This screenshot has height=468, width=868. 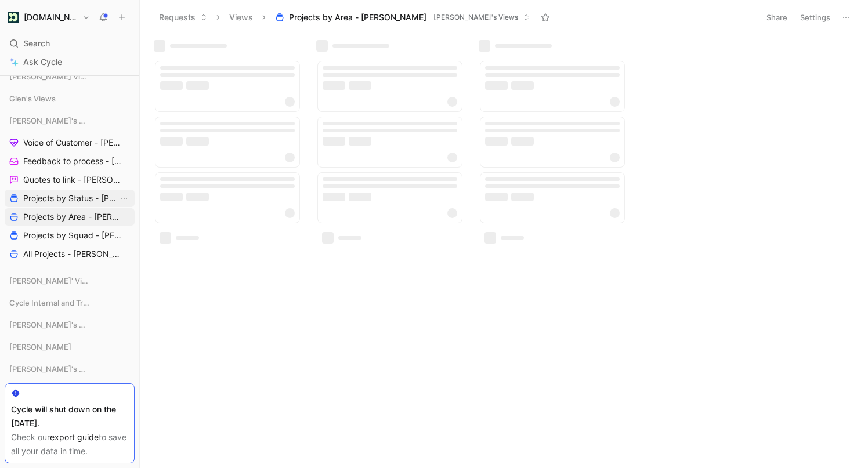 What do you see at coordinates (32, 99) in the screenshot?
I see `span: Glen's Views` at bounding box center [32, 99].